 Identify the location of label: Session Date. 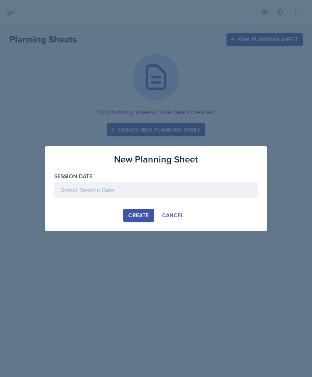
(73, 176).